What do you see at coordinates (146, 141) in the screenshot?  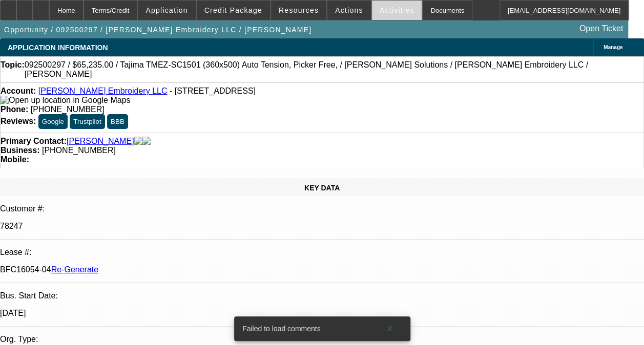 I see `img: linkedin-icon.png` at bounding box center [146, 141].